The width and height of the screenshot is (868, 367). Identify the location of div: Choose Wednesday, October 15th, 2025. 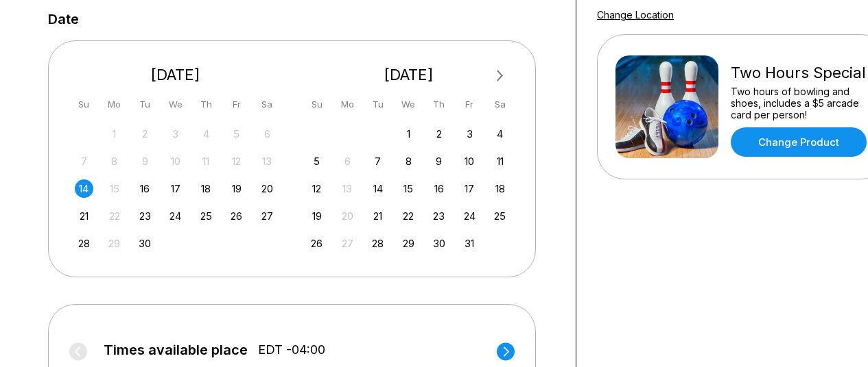
(408, 188).